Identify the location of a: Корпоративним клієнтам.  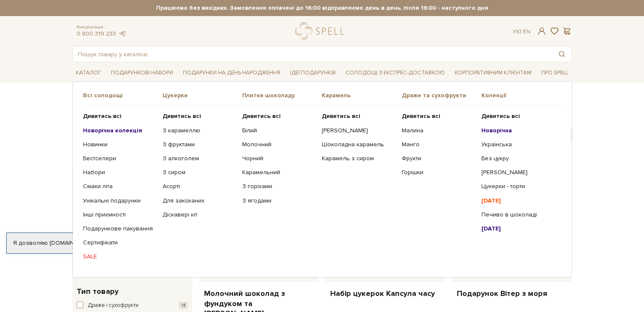
(492, 73).